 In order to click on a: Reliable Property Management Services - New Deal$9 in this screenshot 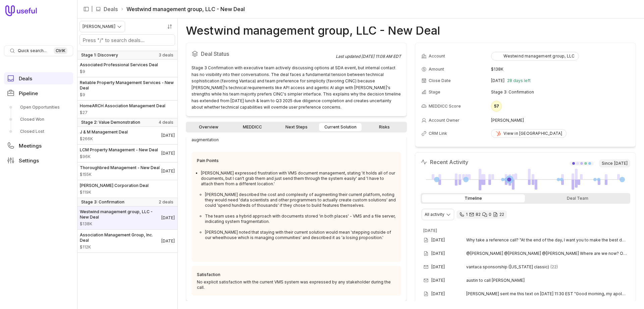, I will do `click(127, 89)`.